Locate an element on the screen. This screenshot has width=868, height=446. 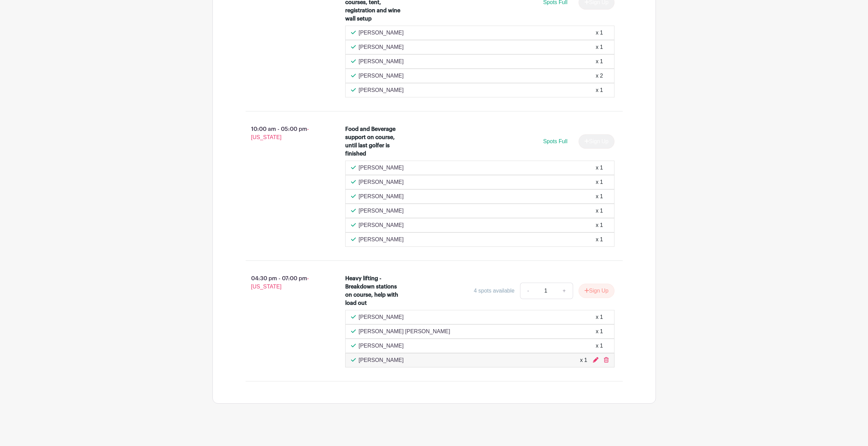
p: 04:30 pm - 07:00 pm is located at coordinates (284, 283).